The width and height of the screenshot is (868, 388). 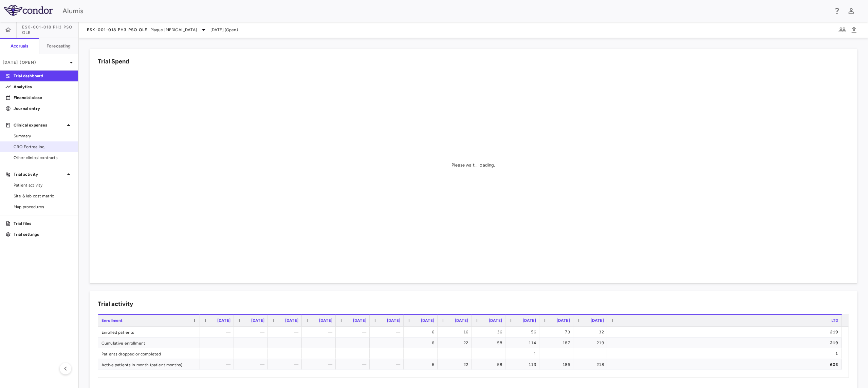 I want to click on span: Map procedures, so click(x=43, y=207).